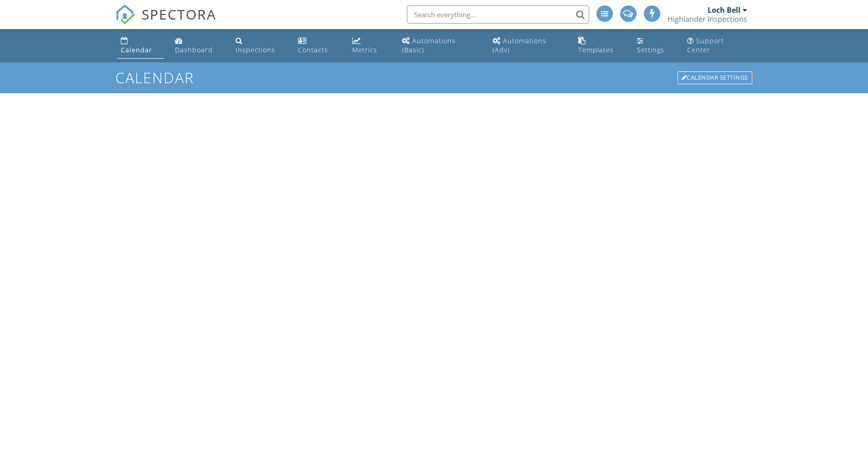  What do you see at coordinates (313, 49) in the screenshot?
I see `div: Contacts` at bounding box center [313, 49].